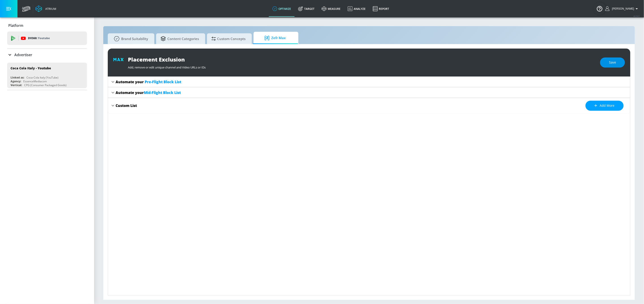 The image size is (644, 304). What do you see at coordinates (130, 39) in the screenshot?
I see `span: Brand Suitability` at bounding box center [130, 39].